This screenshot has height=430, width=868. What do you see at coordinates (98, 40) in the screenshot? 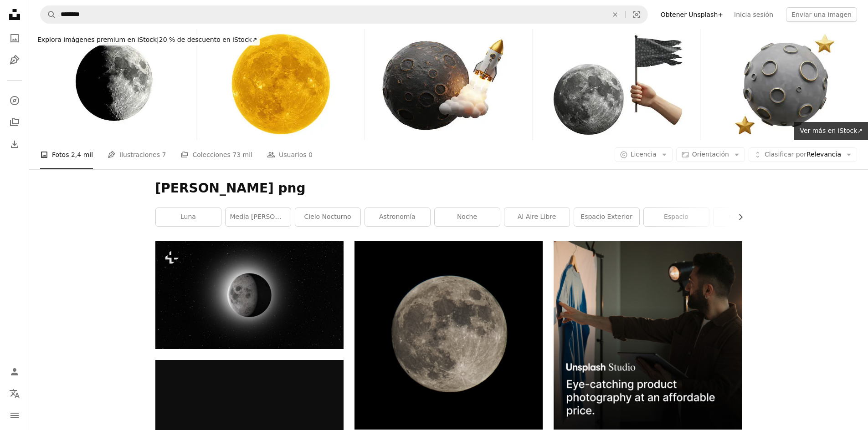
I see `span: Explora imágenes premium en iStock |` at bounding box center [98, 40].